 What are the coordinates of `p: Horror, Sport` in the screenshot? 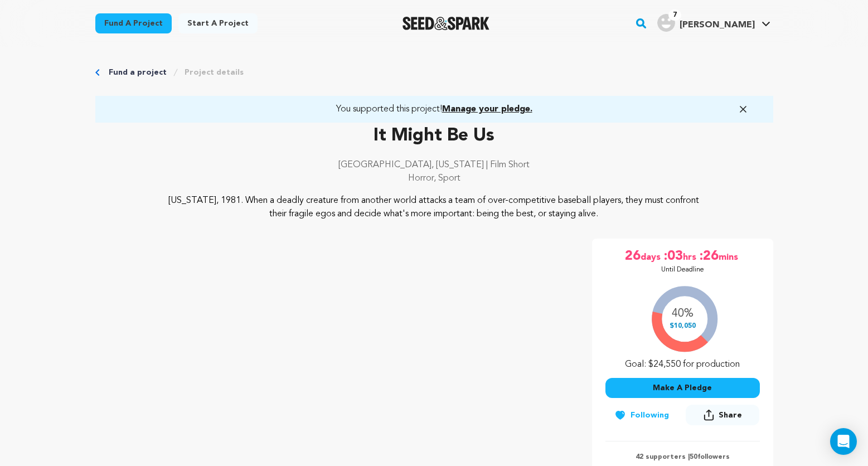 It's located at (434, 179).